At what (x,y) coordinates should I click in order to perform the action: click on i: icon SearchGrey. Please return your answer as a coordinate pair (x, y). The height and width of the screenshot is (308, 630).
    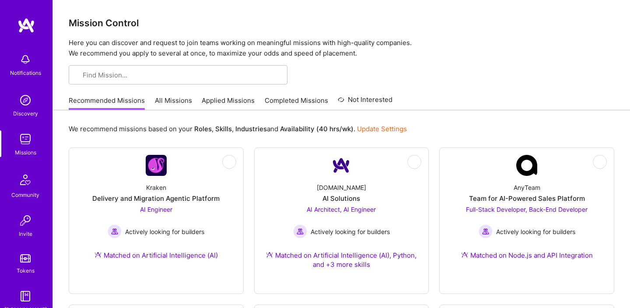
    Looking at the image, I should click on (79, 75).